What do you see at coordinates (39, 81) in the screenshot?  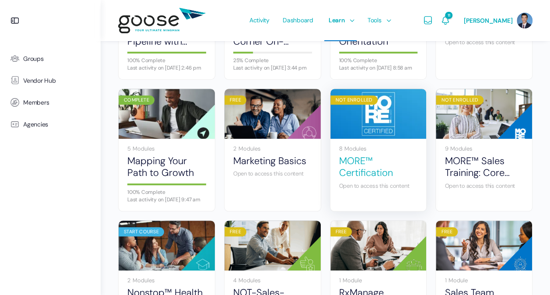 I see `span: Vendor Hub` at bounding box center [39, 81].